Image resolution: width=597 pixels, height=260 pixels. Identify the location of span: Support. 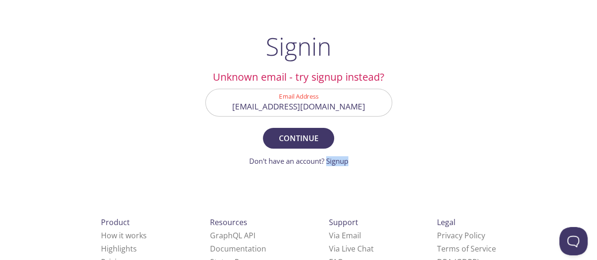
(344, 222).